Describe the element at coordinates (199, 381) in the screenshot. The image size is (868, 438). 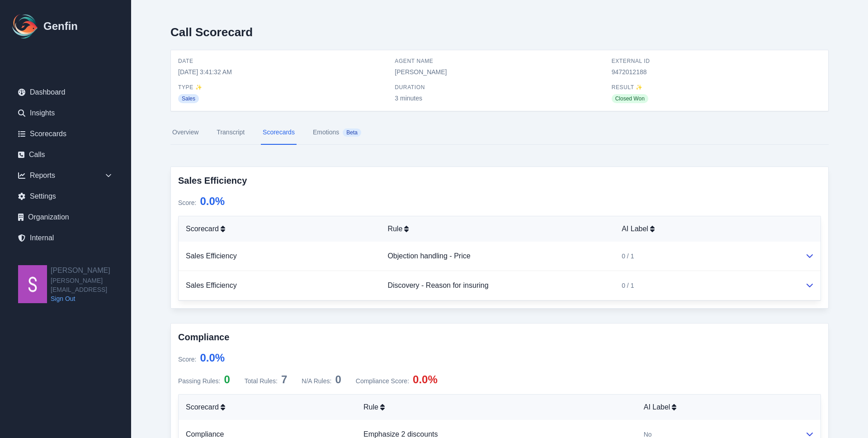
I see `span: Passing Rules:` at that location.